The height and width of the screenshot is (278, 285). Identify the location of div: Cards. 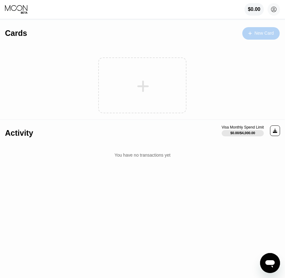
(16, 33).